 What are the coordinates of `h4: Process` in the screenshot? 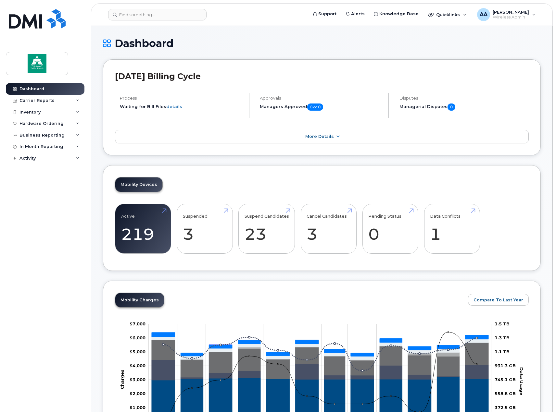 It's located at (182, 98).